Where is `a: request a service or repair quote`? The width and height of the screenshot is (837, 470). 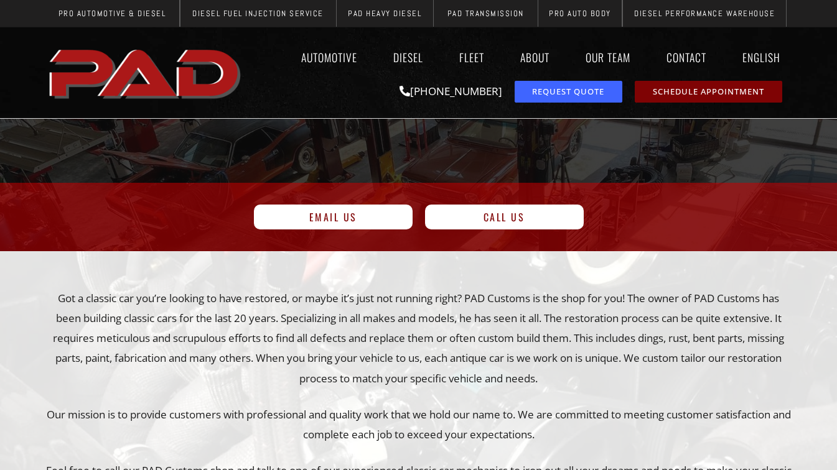 a: request a service or repair quote is located at coordinates (568, 91).